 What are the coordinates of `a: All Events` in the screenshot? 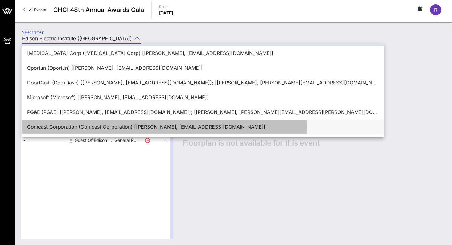 It's located at (34, 10).